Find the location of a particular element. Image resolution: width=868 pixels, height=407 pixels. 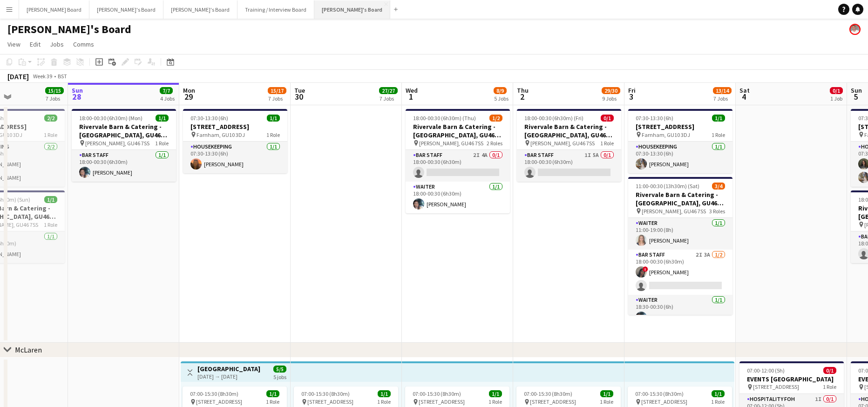

div: 5 Jobs is located at coordinates (501, 99).